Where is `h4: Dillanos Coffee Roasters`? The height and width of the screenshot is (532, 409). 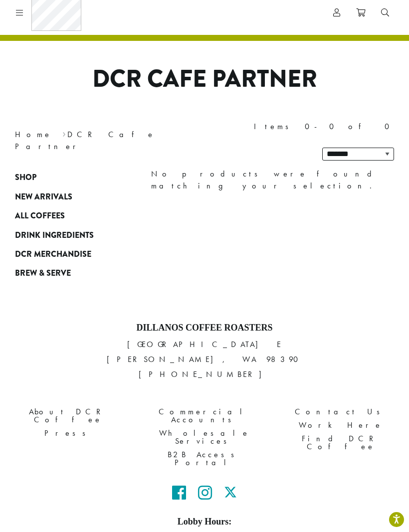
h4: Dillanos Coffee Roasters is located at coordinates (204, 328).